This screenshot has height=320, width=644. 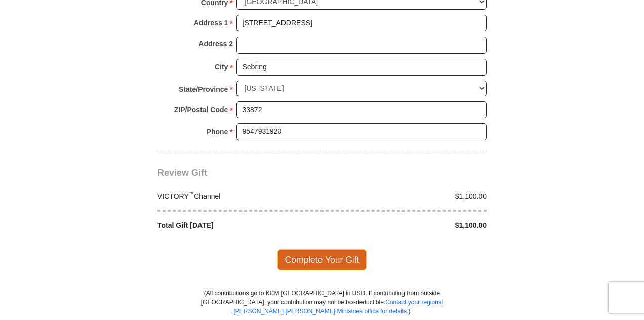 I want to click on strong: ZIP/Postal Code, so click(x=201, y=110).